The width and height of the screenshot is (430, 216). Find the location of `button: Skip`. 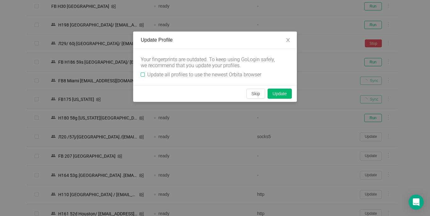

button: Skip is located at coordinates (256, 93).